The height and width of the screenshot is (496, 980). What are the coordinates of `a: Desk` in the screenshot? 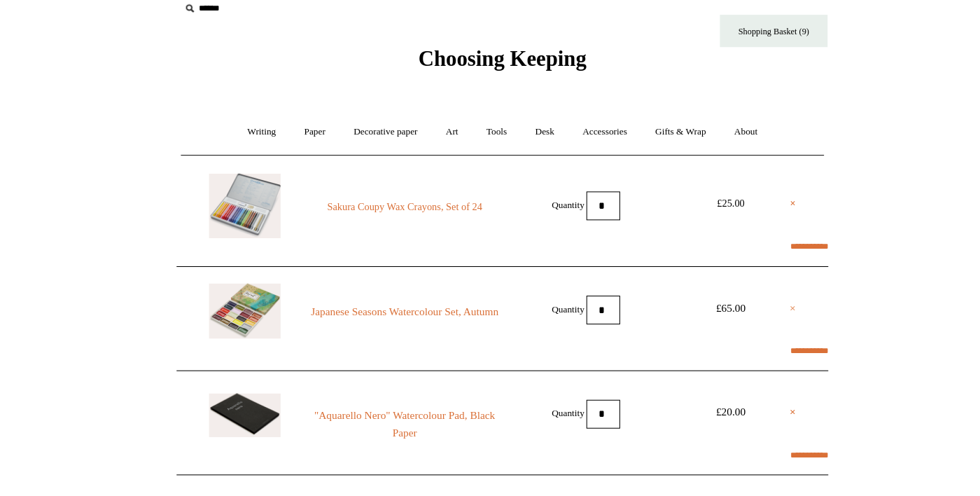 It's located at (531, 142).